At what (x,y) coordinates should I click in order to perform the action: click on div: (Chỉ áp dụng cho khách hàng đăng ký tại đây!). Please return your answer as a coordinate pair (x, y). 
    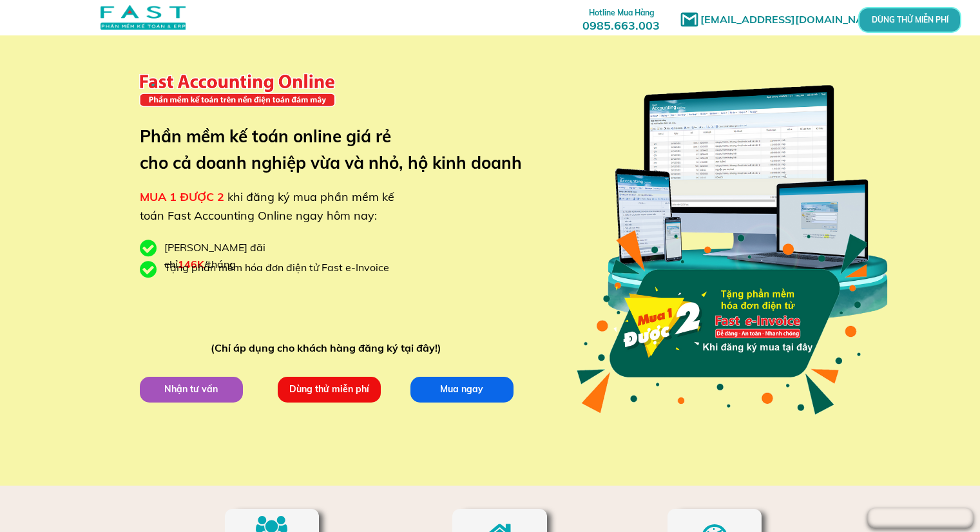
    Looking at the image, I should click on (329, 349).